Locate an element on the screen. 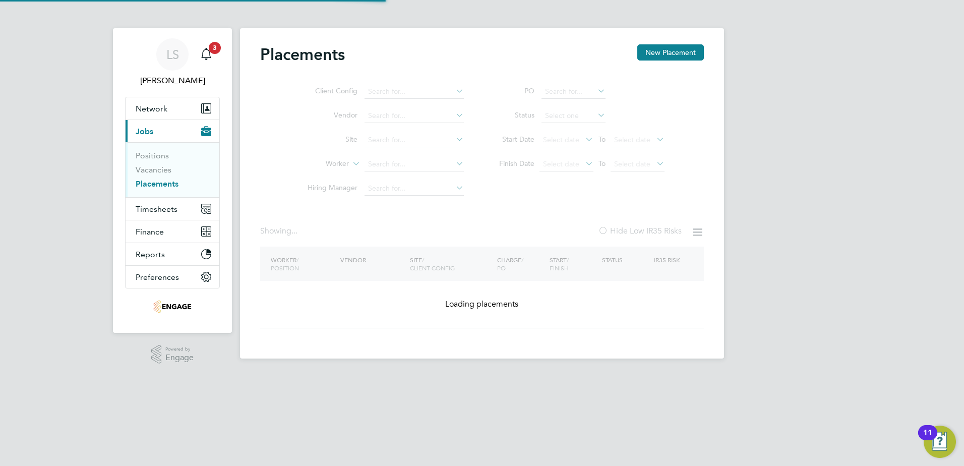  a: Go to home page is located at coordinates (172, 307).